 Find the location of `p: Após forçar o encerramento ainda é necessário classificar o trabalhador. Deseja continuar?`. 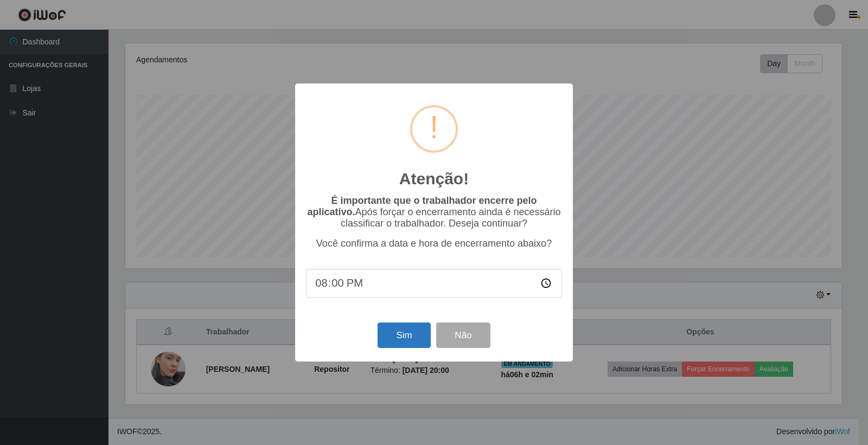

p: Após forçar o encerramento ainda é necessário classificar o trabalhador. Deseja continuar? is located at coordinates (434, 212).